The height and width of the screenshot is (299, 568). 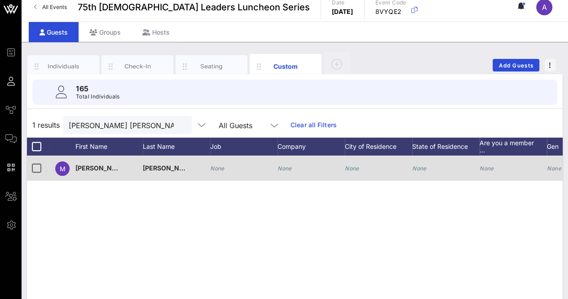 What do you see at coordinates (244, 146) in the screenshot?
I see `div: Job` at bounding box center [244, 146].